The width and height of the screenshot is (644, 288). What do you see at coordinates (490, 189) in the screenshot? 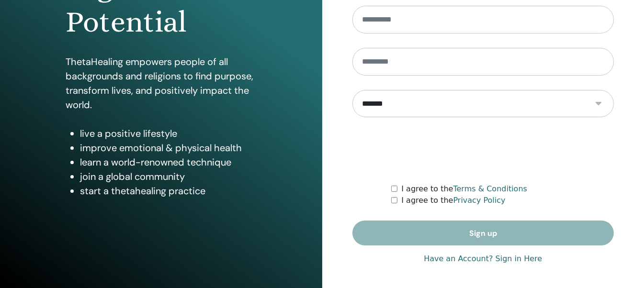
I see `a: Terms & Conditions` at bounding box center [490, 189].